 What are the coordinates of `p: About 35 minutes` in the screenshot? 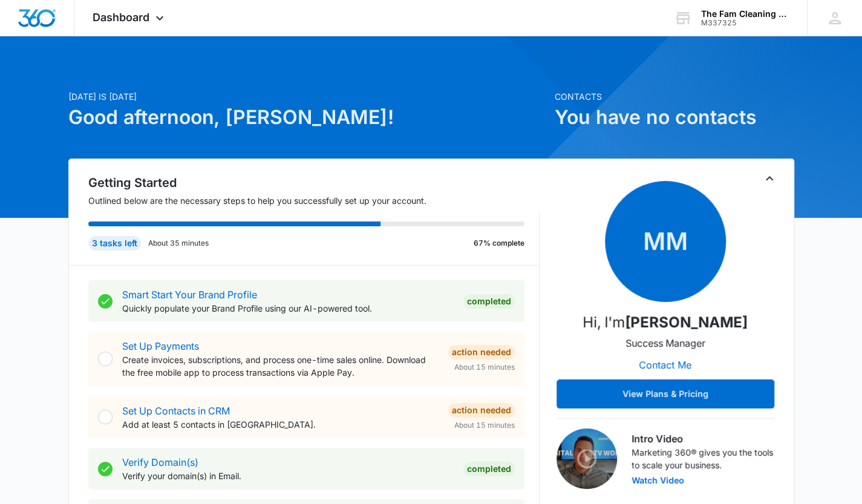 It's located at (178, 244).